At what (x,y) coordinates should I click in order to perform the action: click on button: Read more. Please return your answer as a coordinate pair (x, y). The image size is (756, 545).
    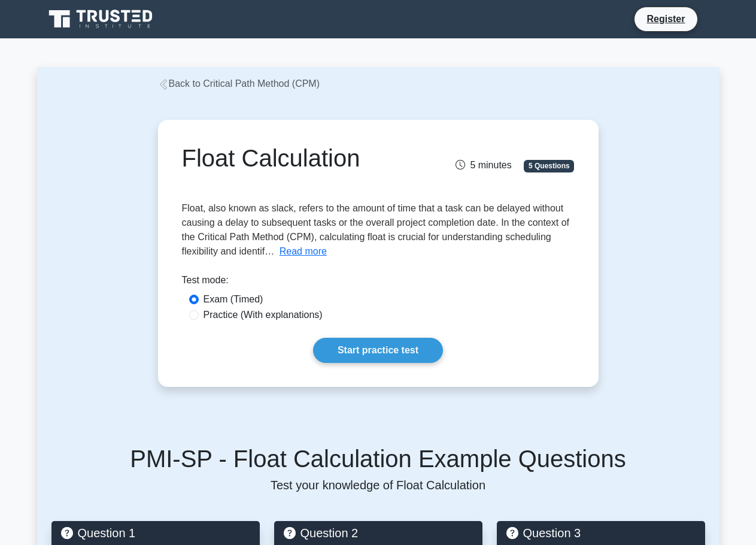
    Looking at the image, I should click on (303, 252).